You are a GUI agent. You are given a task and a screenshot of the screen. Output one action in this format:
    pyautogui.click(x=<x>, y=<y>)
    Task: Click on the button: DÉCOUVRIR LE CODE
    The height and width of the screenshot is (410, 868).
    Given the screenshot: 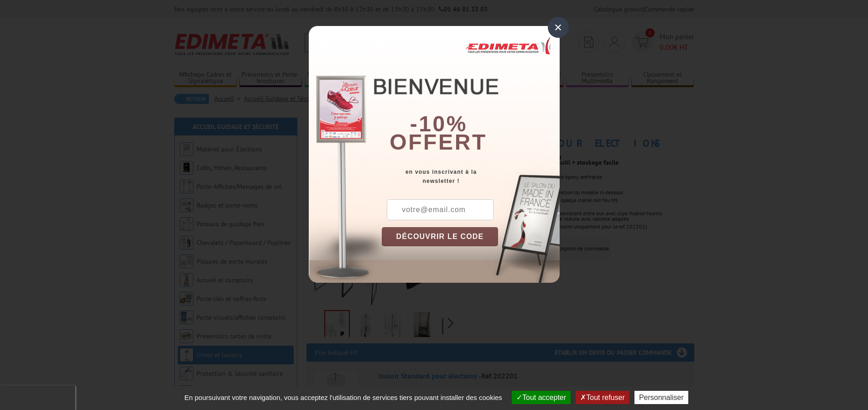 What is the action you would take?
    pyautogui.click(x=440, y=236)
    